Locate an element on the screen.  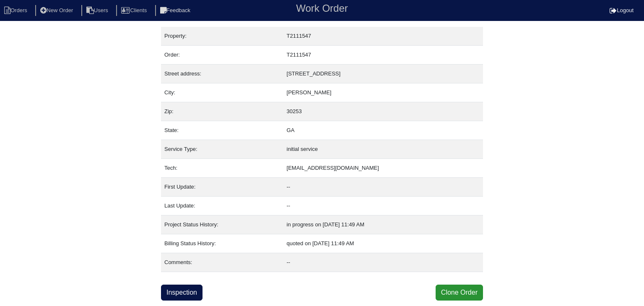
td: Tech: is located at coordinates (222, 168).